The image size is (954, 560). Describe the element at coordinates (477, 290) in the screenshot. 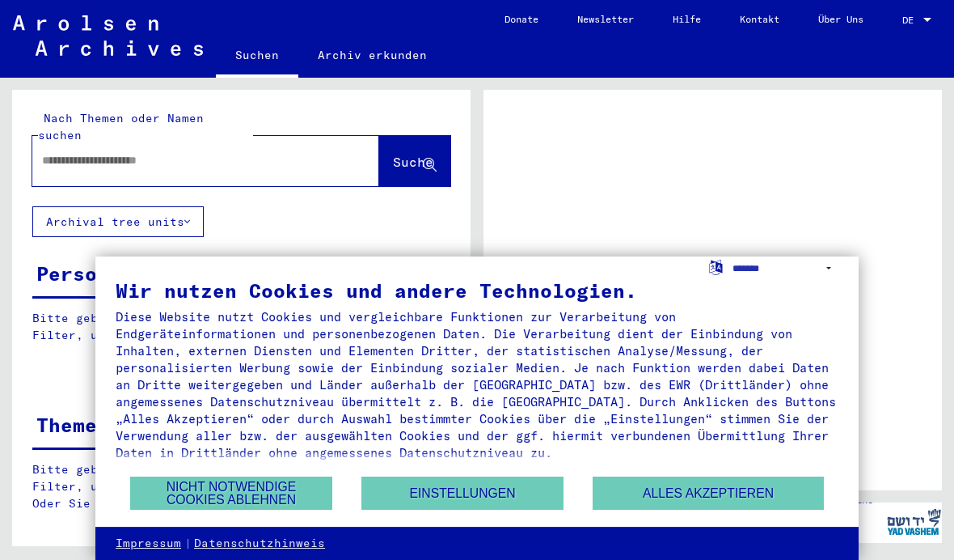

I see `div: Wir nutzen Cookies und andere Technologien.` at that location.